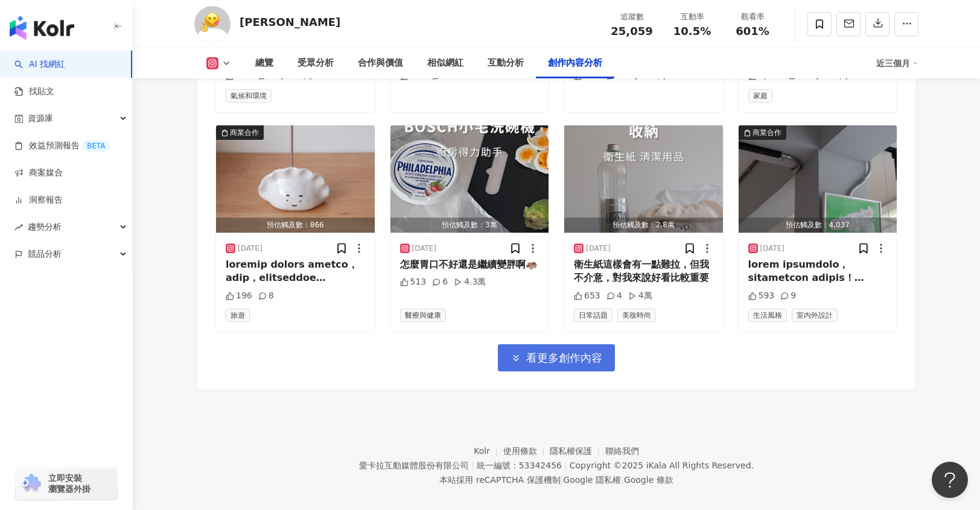  Describe the element at coordinates (593, 315) in the screenshot. I see `span: 日常話題` at that location.